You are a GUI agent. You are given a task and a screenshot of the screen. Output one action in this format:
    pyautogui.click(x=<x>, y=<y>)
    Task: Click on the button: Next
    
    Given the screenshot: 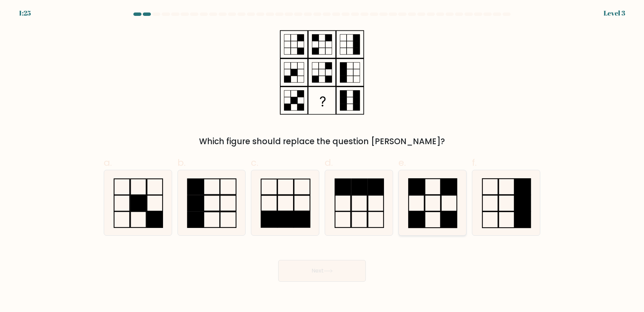 What is the action you would take?
    pyautogui.click(x=322, y=270)
    